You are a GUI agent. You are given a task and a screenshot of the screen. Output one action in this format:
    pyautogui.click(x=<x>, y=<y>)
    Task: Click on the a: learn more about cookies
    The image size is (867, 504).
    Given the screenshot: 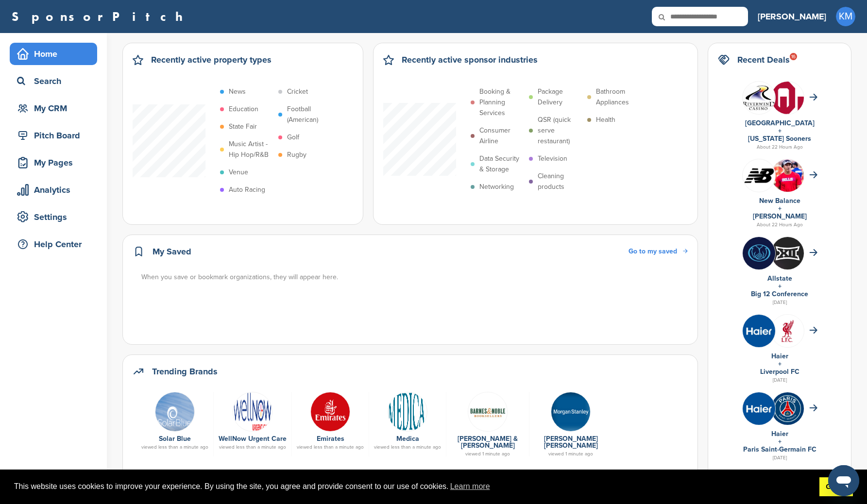 What is the action you would take?
    pyautogui.click(x=470, y=487)
    